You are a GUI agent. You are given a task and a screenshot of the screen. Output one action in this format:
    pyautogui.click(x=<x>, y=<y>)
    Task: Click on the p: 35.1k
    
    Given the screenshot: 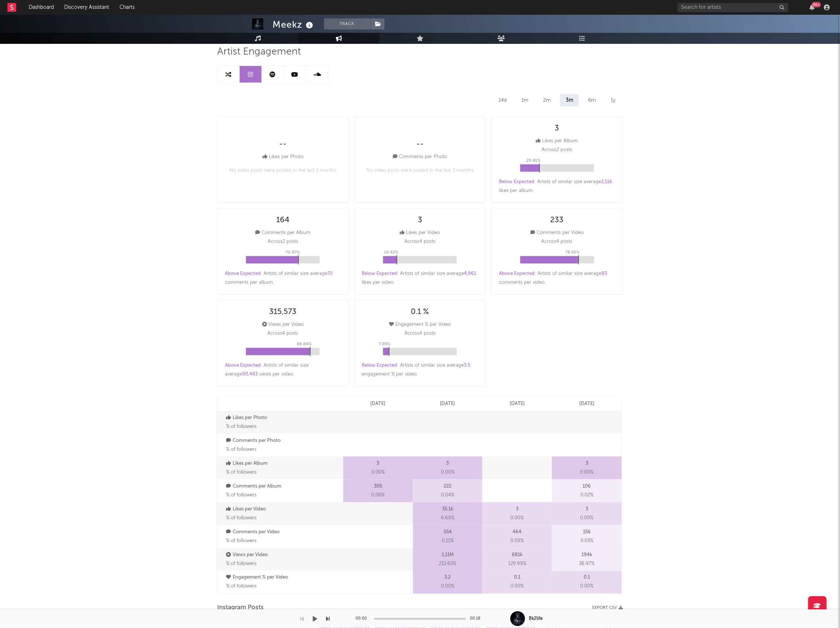 What is the action you would take?
    pyautogui.click(x=447, y=509)
    